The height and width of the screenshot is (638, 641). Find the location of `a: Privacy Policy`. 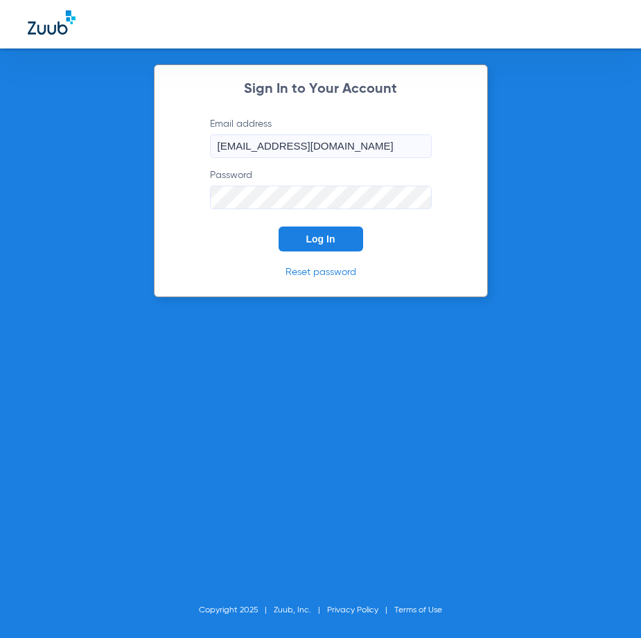

a: Privacy Policy is located at coordinates (353, 610).